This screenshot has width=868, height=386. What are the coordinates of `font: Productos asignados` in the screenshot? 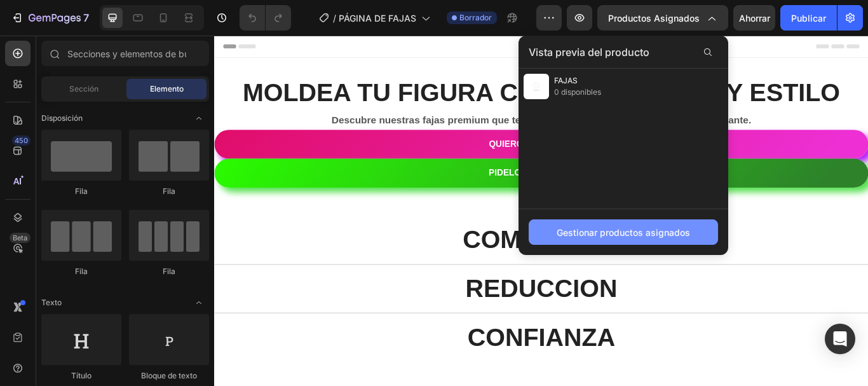 It's located at (653, 17).